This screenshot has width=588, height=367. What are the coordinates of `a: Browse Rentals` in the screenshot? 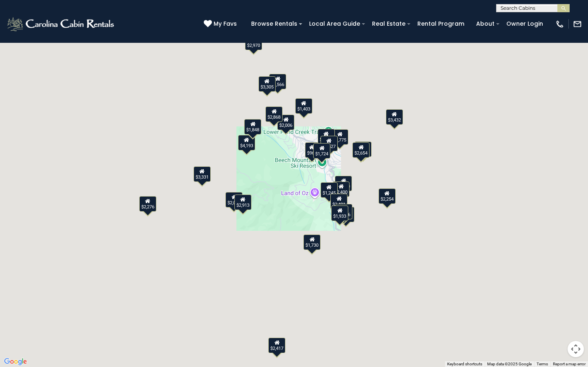 It's located at (274, 24).